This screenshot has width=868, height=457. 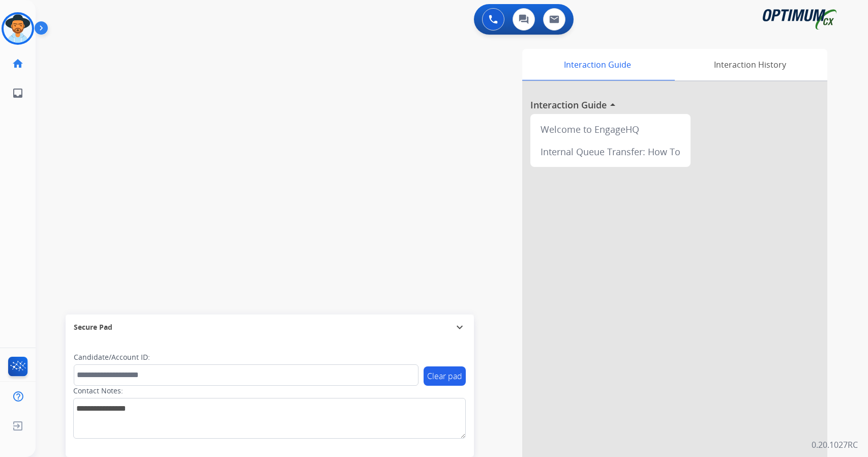 I want to click on label: Contact Notes:, so click(x=98, y=391).